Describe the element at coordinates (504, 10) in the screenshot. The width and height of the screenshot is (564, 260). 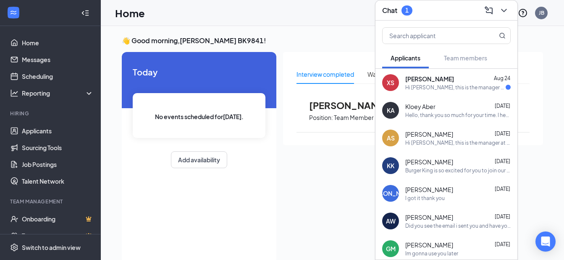
I see `button: ChevronDown` at that location.